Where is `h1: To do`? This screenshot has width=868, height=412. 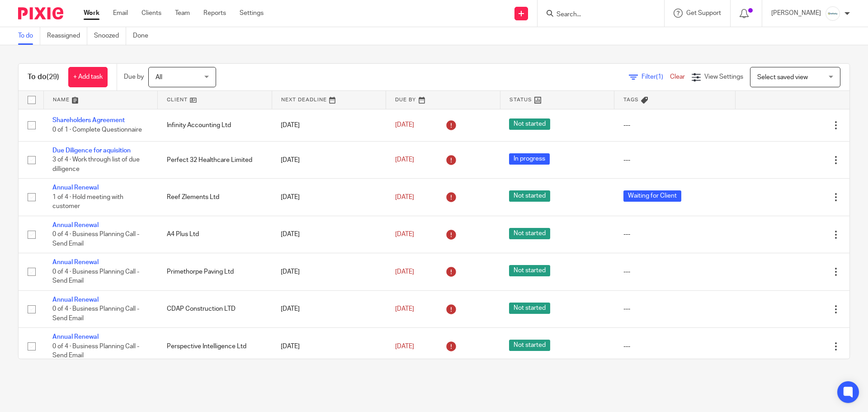 h1: To do is located at coordinates (43, 77).